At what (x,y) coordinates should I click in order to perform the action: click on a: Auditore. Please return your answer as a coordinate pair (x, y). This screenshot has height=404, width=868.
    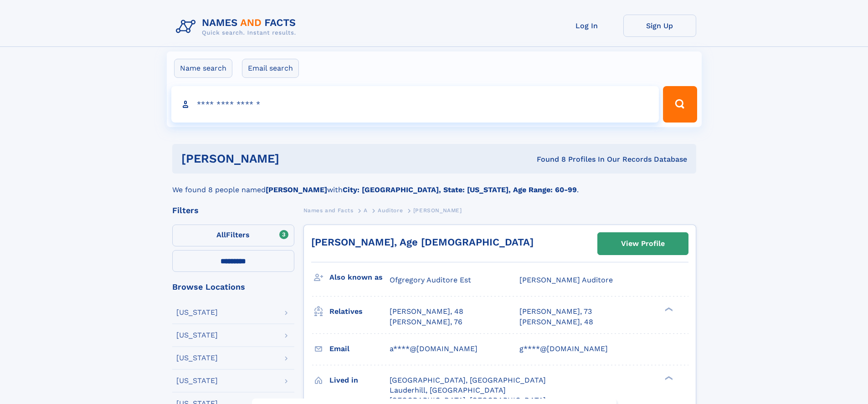
    Looking at the image, I should click on (390, 210).